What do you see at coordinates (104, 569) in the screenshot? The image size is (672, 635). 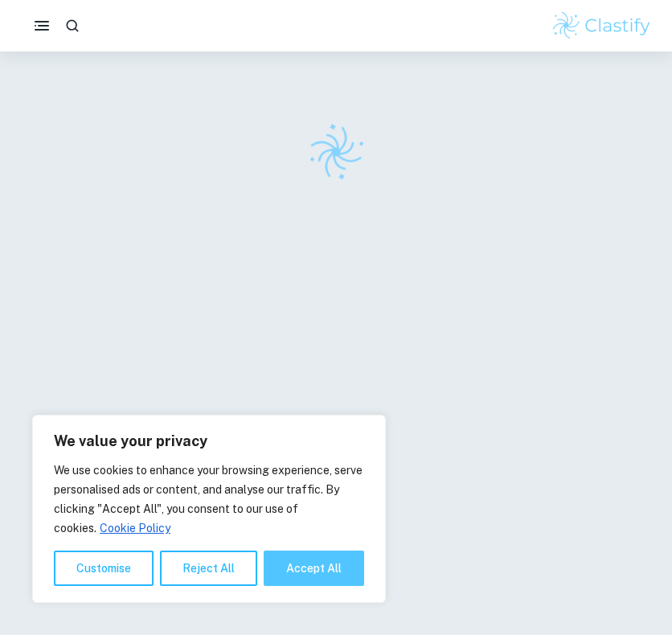 I see `button: Customise` at bounding box center [104, 569].